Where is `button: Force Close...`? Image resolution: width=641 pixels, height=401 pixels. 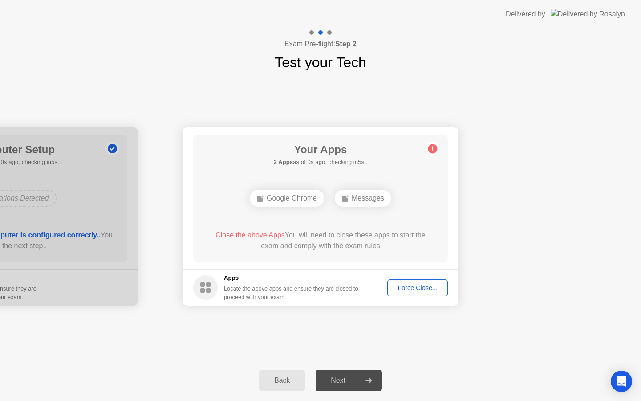
button: Force Close... is located at coordinates (418, 288).